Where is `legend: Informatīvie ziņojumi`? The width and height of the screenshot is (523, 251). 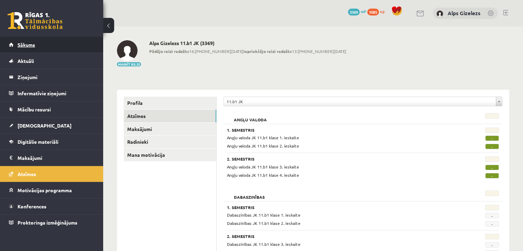 legend: Informatīvie ziņojumi is located at coordinates (56, 93).